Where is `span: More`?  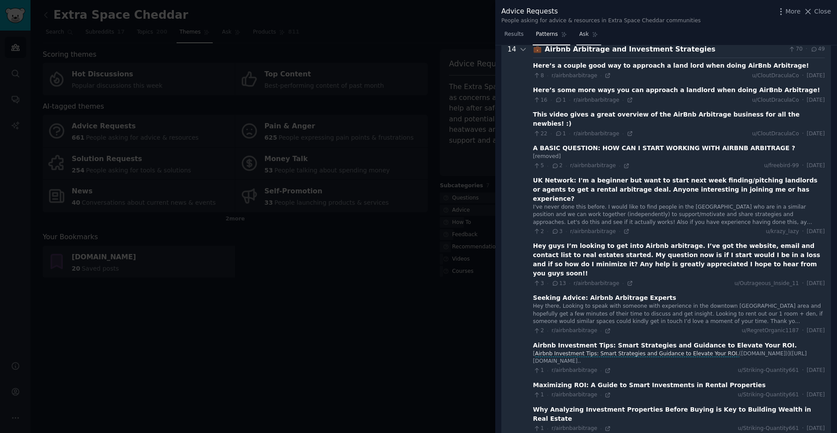 span: More is located at coordinates (793, 11).